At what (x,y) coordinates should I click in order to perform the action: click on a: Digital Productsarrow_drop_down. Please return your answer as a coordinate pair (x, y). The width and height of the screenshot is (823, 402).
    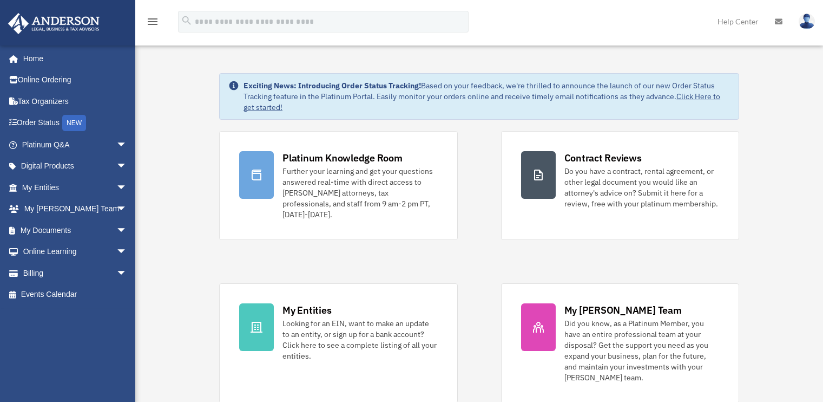
    Looking at the image, I should click on (75, 166).